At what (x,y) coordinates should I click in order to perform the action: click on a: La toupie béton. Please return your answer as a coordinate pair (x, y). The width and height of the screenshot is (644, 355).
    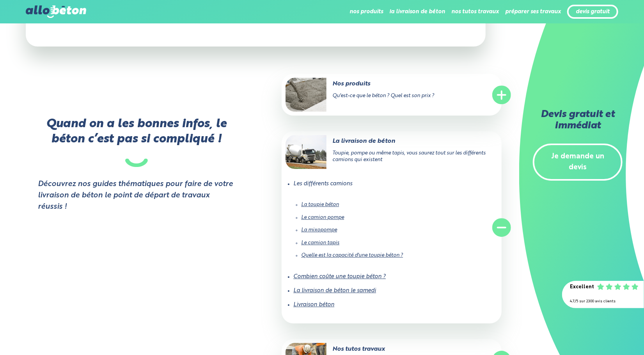
    Looking at the image, I should click on (320, 205).